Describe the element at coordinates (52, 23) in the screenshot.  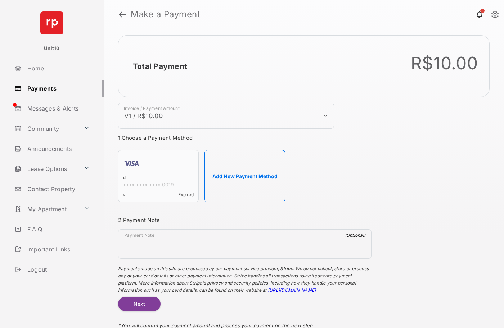
I see `img: svg+xml;base64,PHN2ZyB4bWxucz0iaHR0cDovL3d3dy53My5vcmcvMjAwMC9zdmciIHdpZHRoPSI2NCIgaGVpZ2h0PSI2NC...` at that location.